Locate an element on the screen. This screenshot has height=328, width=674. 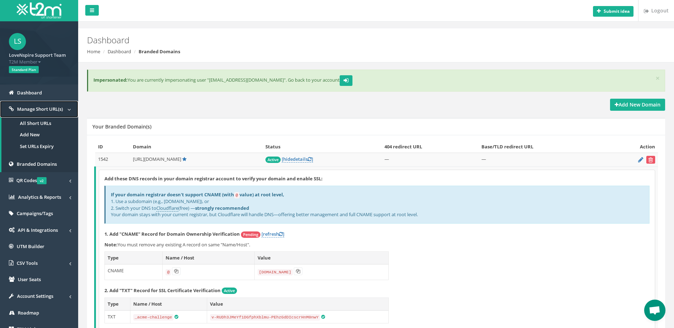
th: Domain is located at coordinates (196, 147).